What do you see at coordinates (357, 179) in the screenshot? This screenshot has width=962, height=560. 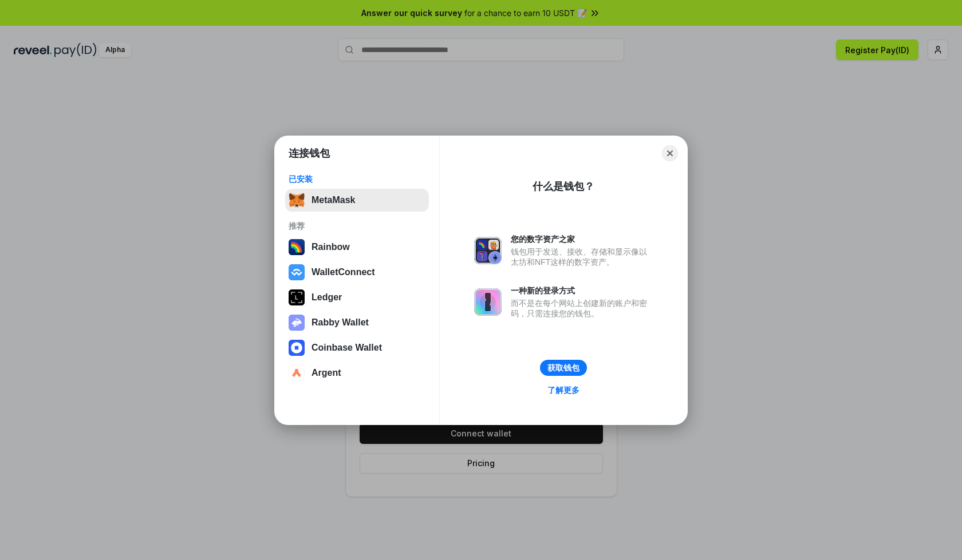 I see `div: 已安装` at bounding box center [357, 179].